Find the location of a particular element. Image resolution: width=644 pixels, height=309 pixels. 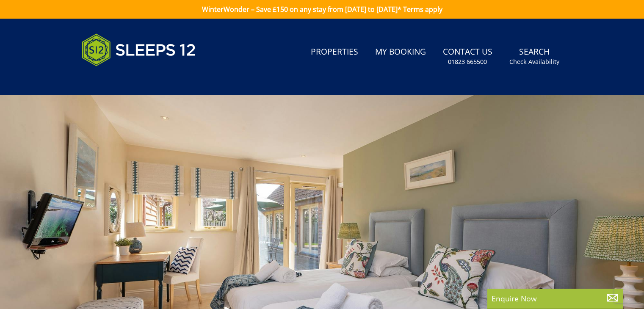

img: Sleeps 12 is located at coordinates (139, 50).